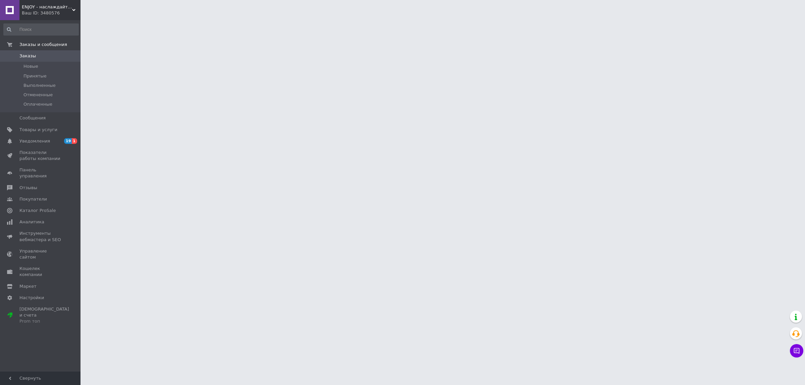  What do you see at coordinates (41, 236) in the screenshot?
I see `span: Инструменты вебмастера и SEO` at bounding box center [41, 236].